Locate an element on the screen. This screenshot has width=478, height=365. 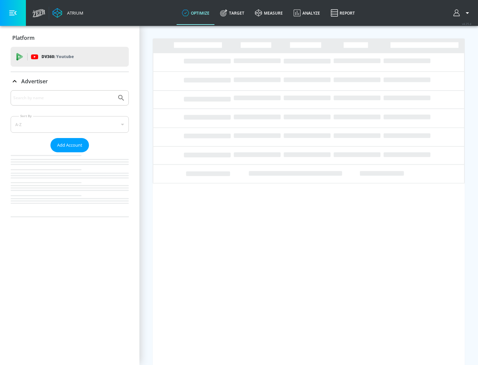
a: Target is located at coordinates (232, 13).